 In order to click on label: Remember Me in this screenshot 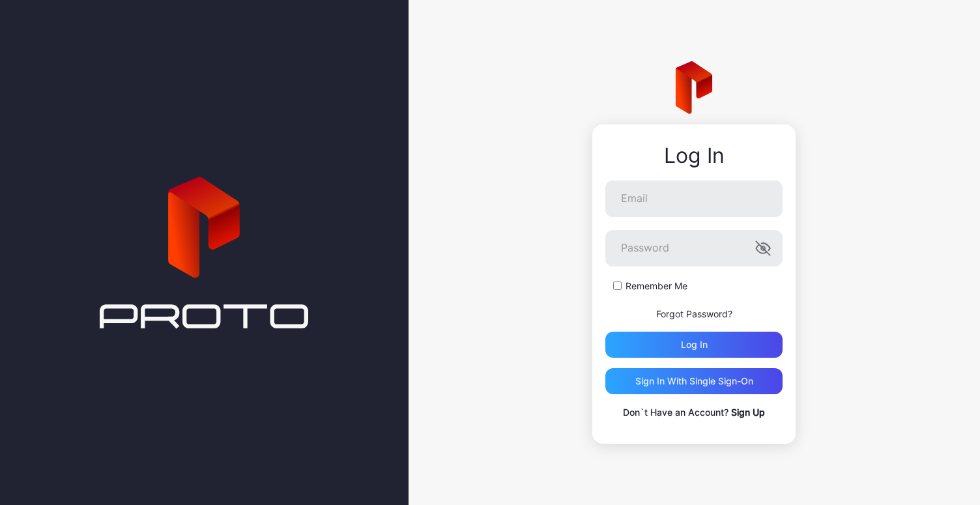, I will do `click(656, 286)`.